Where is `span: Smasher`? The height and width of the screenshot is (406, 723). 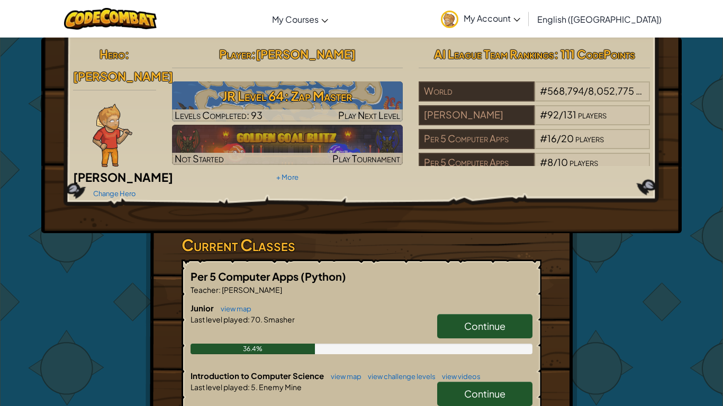 span: Smasher is located at coordinates (278, 320).